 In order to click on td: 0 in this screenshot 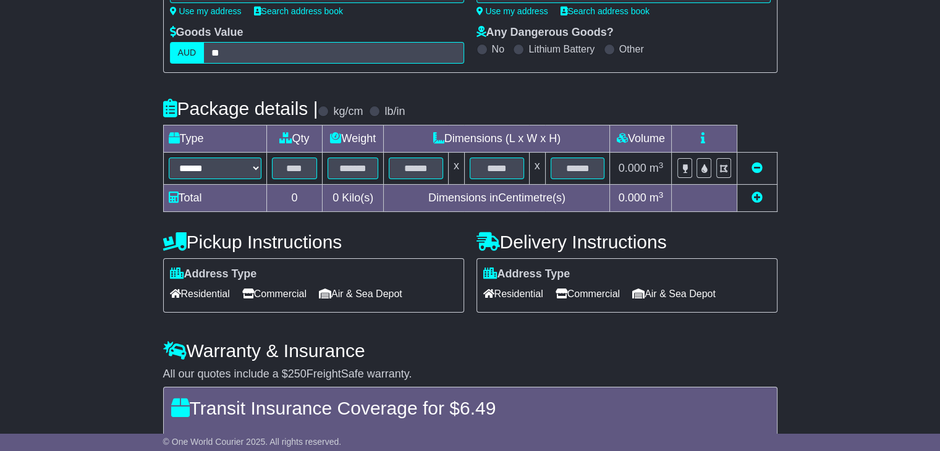, I will do `click(294, 198)`.